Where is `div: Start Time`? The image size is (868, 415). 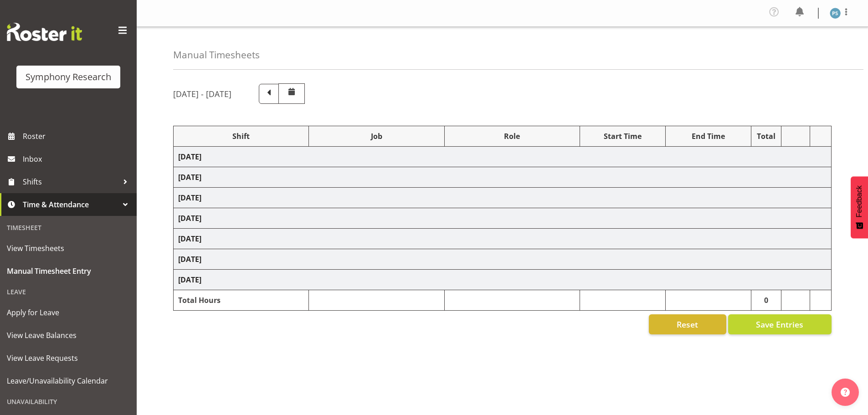
div: Start Time is located at coordinates (622, 136).